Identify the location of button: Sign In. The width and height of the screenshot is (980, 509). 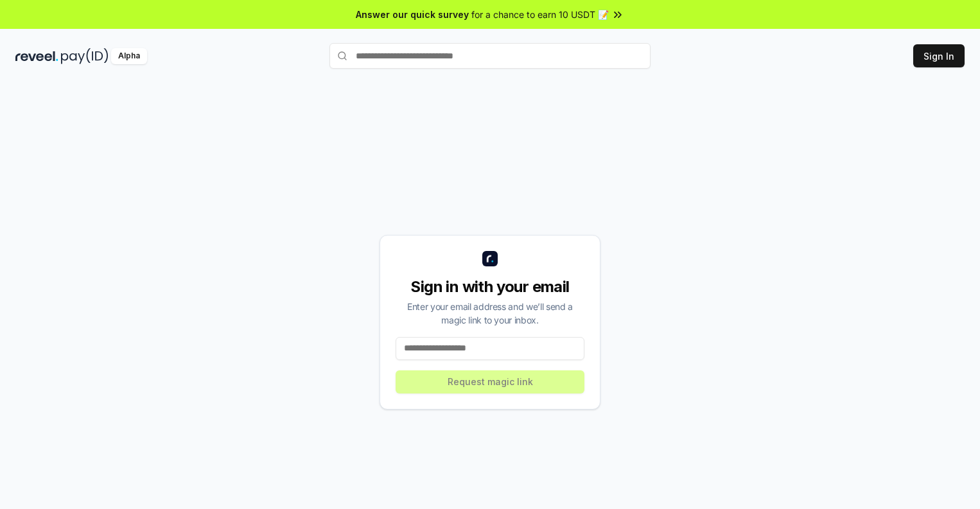
(939, 56).